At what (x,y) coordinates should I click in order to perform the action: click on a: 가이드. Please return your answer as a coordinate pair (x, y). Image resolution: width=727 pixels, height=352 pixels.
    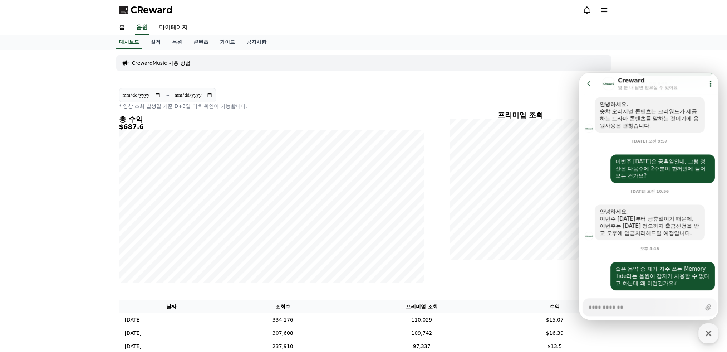
    Looking at the image, I should click on (228, 42).